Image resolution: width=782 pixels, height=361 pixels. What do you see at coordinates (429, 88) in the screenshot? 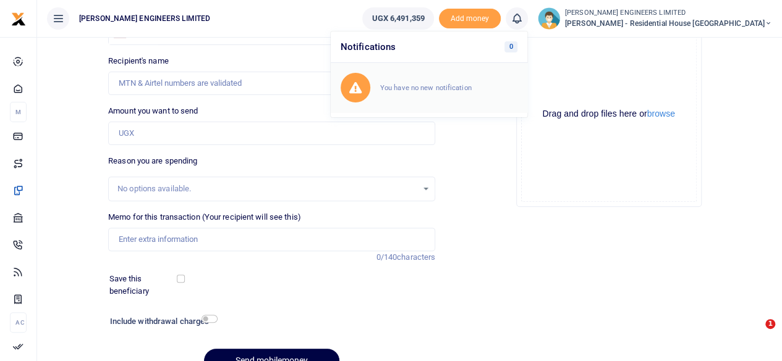
I see `a: You have no new notification` at bounding box center [429, 88].